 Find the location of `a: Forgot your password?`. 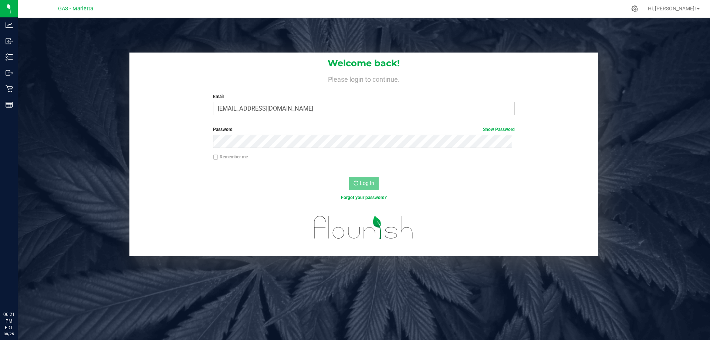

a: Forgot your password? is located at coordinates (364, 197).